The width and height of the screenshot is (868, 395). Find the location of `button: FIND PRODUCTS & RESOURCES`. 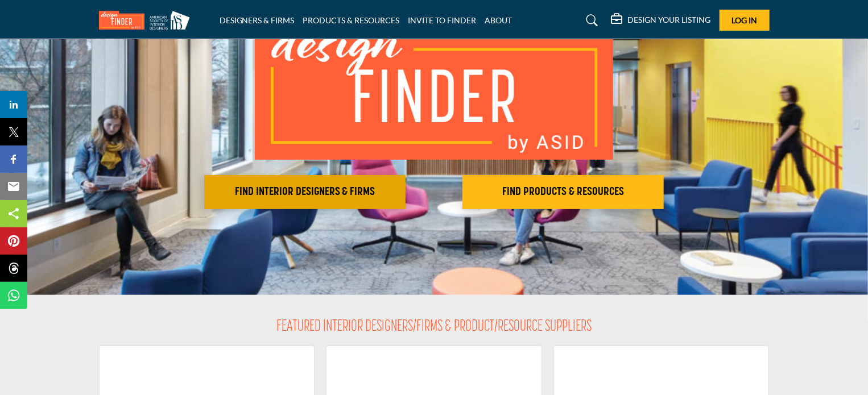

button: FIND PRODUCTS & RESOURCES is located at coordinates (564, 192).